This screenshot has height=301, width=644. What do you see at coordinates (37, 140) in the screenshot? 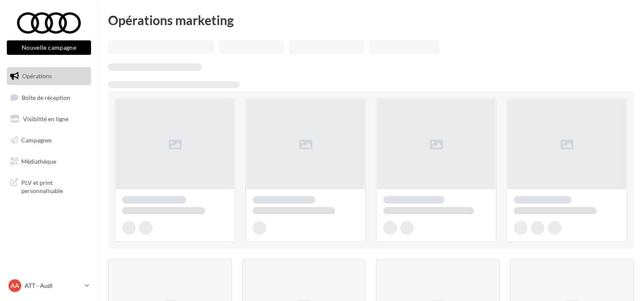
I see `span: Campagnes` at bounding box center [37, 140].